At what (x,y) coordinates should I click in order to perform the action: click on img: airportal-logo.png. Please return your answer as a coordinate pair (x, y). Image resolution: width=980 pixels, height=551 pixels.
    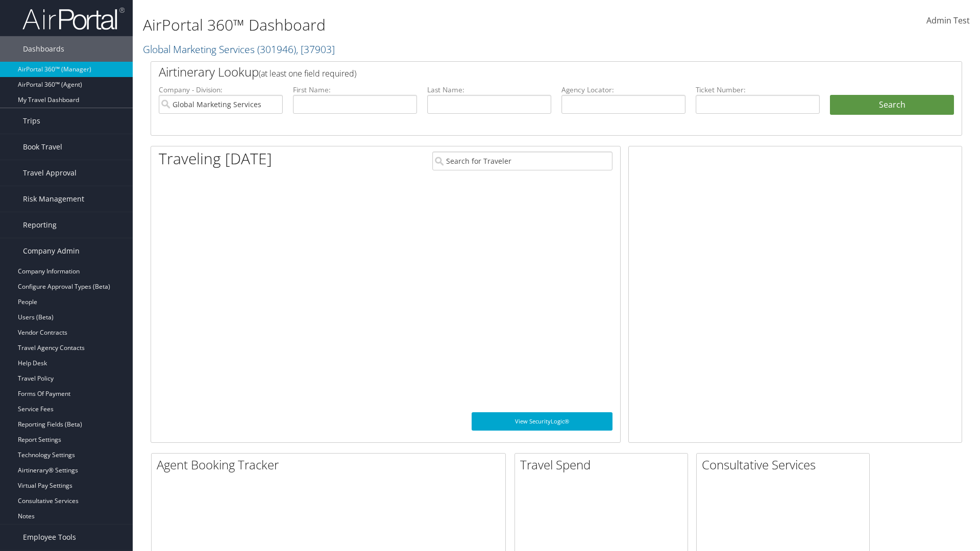
    Looking at the image, I should click on (73, 19).